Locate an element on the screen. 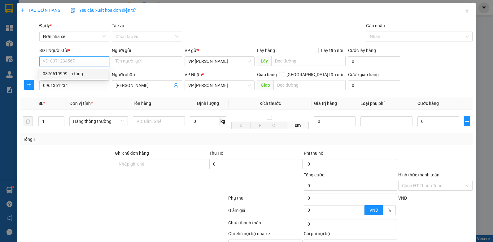 The image size is (493, 242). span: Lấy tận nơi is located at coordinates (332, 50).